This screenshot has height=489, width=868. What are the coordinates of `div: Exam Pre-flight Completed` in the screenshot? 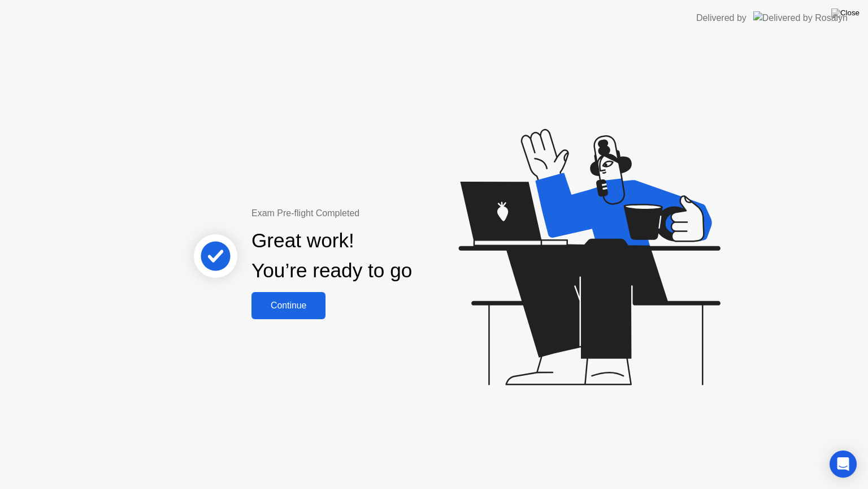 It's located at (368, 213).